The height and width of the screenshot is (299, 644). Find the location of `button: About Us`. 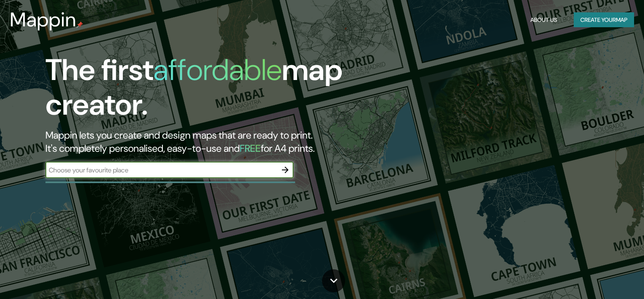

button: About Us is located at coordinates (543, 20).